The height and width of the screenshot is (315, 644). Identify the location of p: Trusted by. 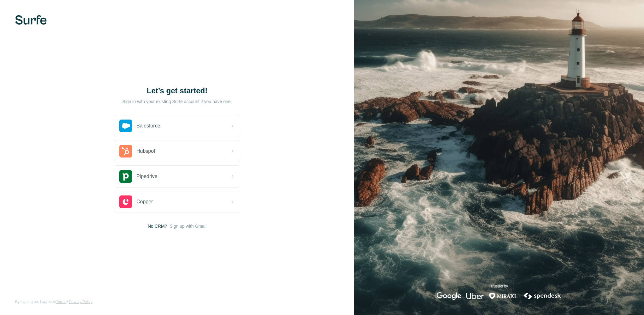
(499, 286).